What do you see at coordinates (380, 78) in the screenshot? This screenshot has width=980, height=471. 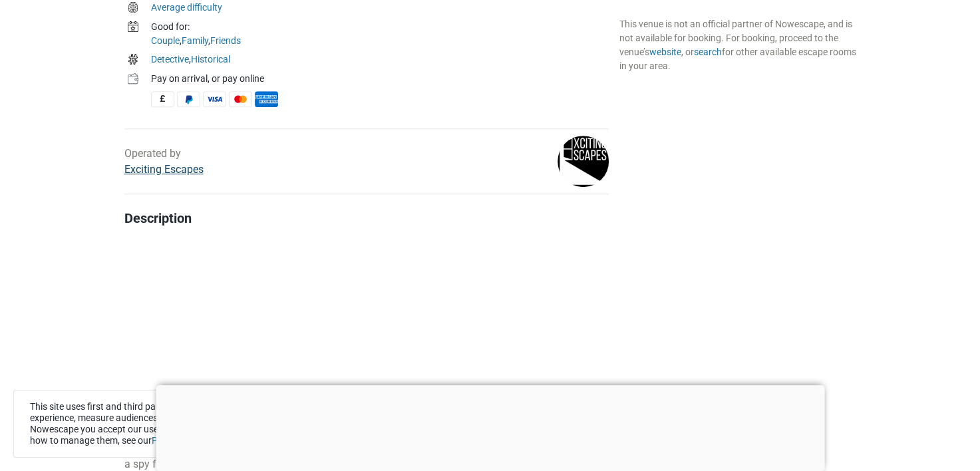 I see `div: Pay on arrival, or pay online` at bounding box center [380, 78].